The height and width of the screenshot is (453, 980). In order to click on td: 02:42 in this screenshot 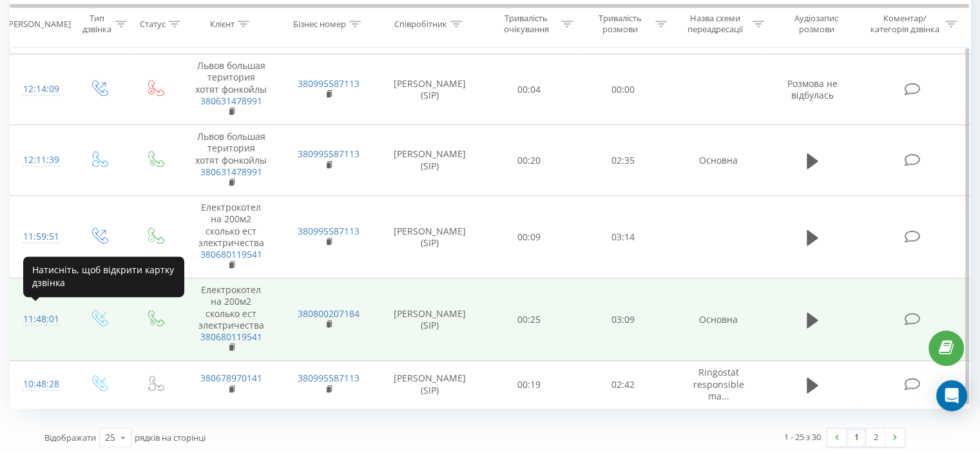, I will do `click(622, 385)`.